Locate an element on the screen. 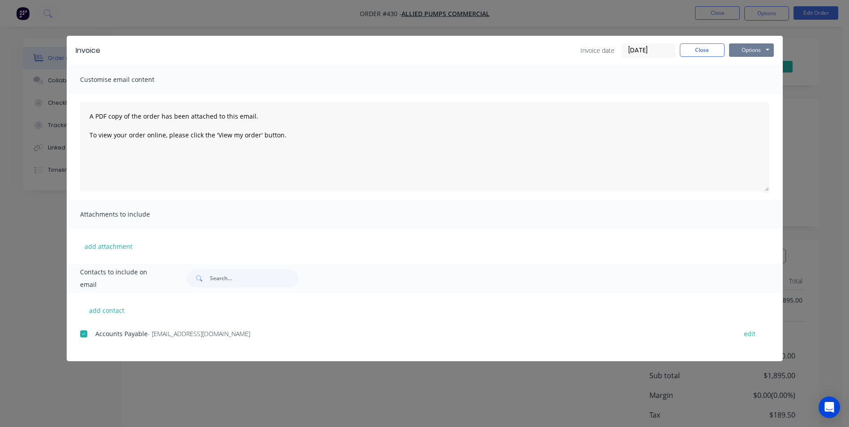 The width and height of the screenshot is (849, 427). button: edit is located at coordinates (750, 333).